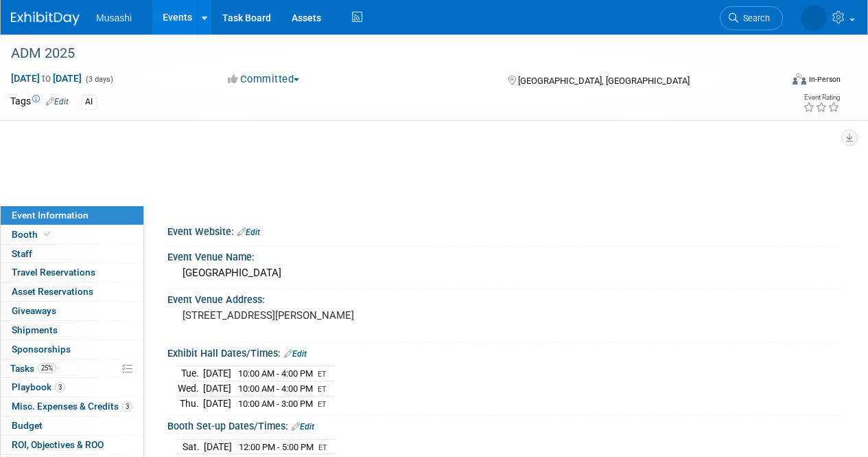 This screenshot has height=457, width=868. I want to click on div: In-Person, so click(824, 79).